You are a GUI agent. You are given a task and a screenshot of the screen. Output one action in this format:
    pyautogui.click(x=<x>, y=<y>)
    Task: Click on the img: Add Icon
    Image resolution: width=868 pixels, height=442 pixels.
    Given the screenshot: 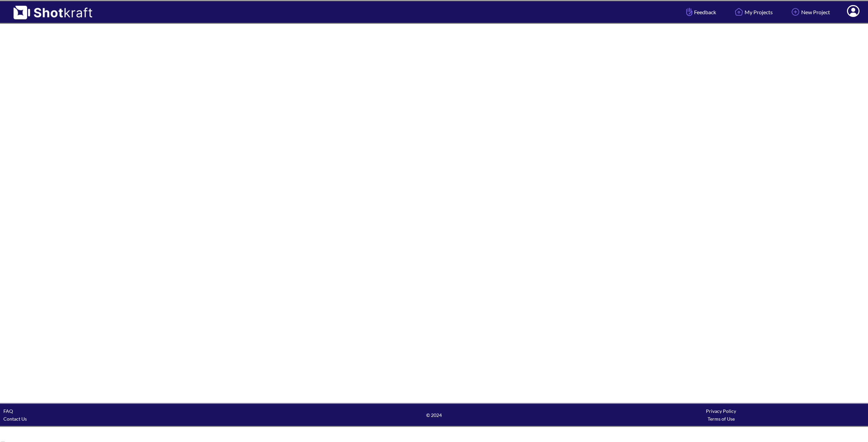 What is the action you would take?
    pyautogui.click(x=795, y=12)
    